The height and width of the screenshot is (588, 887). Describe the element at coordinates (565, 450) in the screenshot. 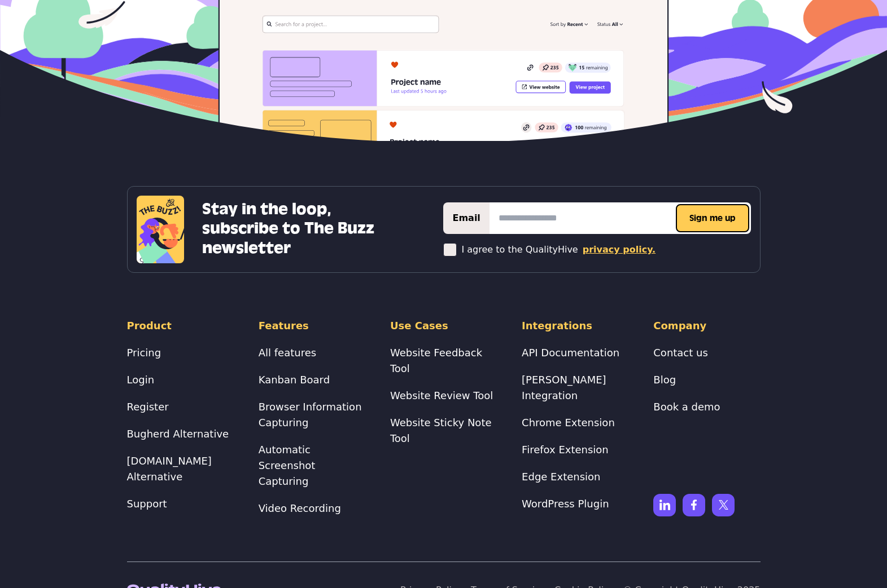

I see `a: Firefox Extension` at that location.